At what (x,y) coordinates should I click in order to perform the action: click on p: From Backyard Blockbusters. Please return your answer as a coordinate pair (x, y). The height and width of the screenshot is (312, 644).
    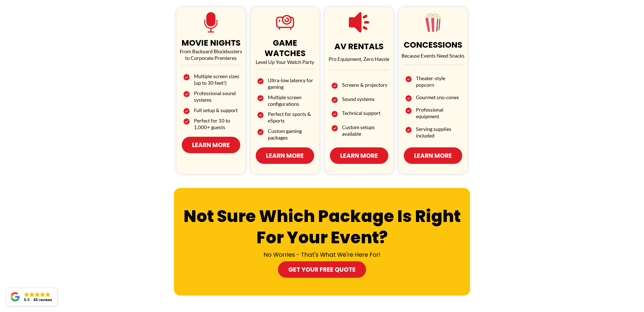
    Looking at the image, I should click on (211, 51).